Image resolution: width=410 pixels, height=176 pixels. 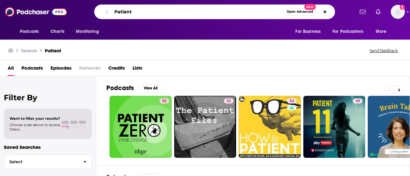 What do you see at coordinates (300, 12) in the screenshot?
I see `button: Open AdvancedNew` at bounding box center [300, 12].